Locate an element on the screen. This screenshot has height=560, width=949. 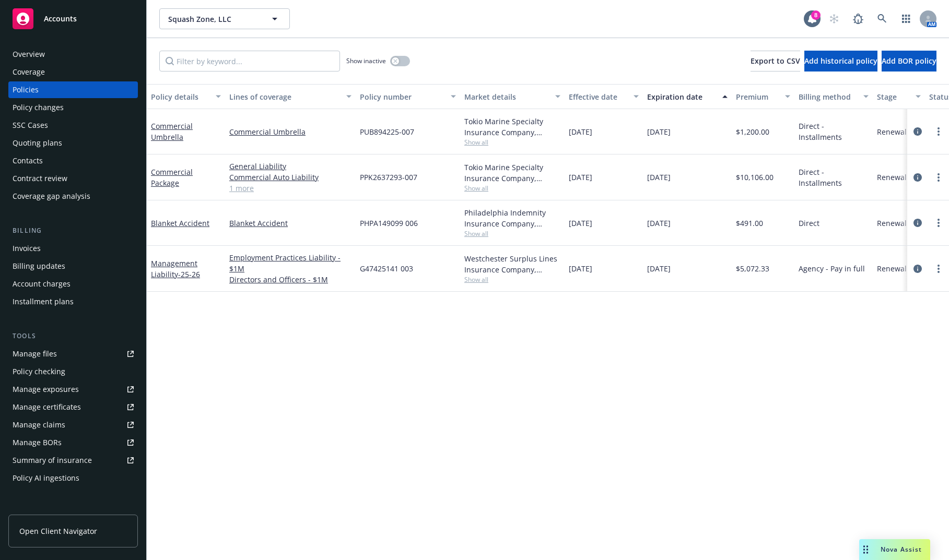
a: Summary of insurance is located at coordinates (73, 460).